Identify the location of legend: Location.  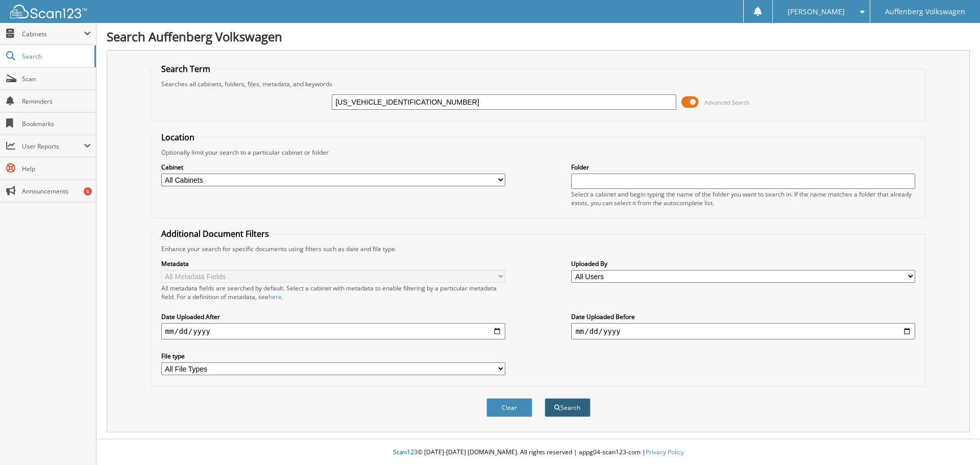
(178, 137).